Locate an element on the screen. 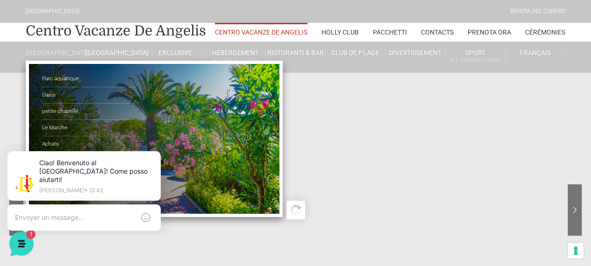 Image resolution: width=591 pixels, height=266 pixels. a: SportAll Season Tennis is located at coordinates (475, 57).